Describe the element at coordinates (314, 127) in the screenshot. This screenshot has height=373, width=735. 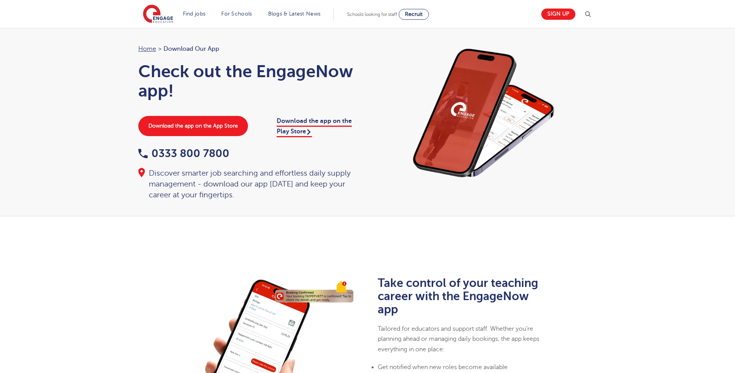
I see `a: Download the app on the Play Store` at that location.